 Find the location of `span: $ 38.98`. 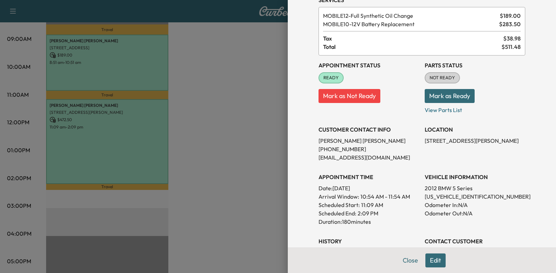

span: $ 38.98 is located at coordinates (512, 38).